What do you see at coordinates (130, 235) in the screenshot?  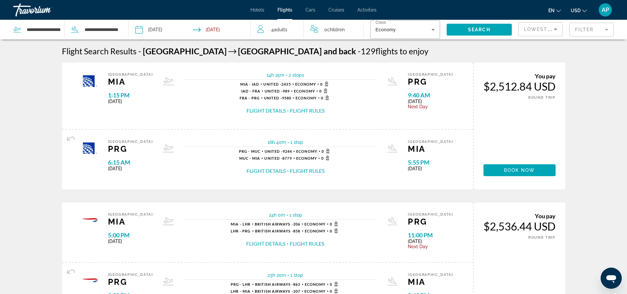 I see `span: 5:00 PM` at bounding box center [130, 235].